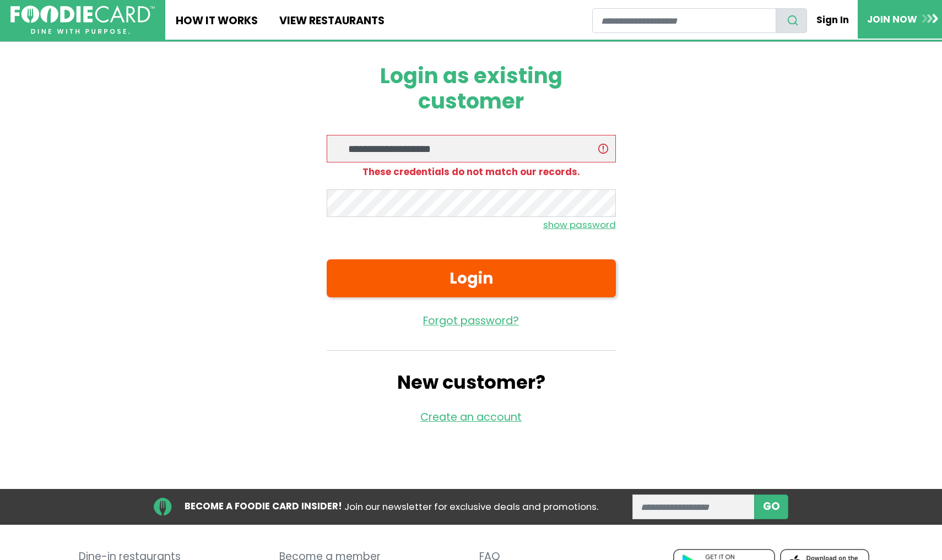 The image size is (942, 560). What do you see at coordinates (684, 20) in the screenshot?
I see `input: restaurant search` at bounding box center [684, 20].